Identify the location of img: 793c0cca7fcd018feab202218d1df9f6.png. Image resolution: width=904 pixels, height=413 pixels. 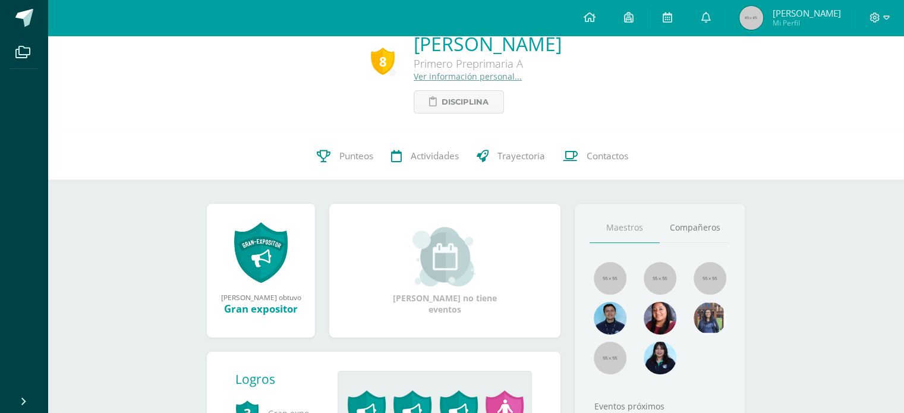
(660, 318).